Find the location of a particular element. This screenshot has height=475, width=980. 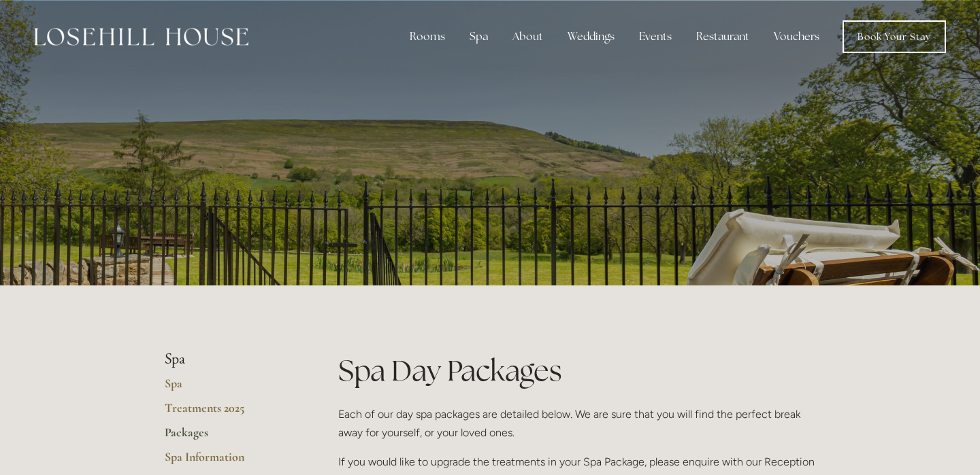

div: Rooms is located at coordinates (428, 36).